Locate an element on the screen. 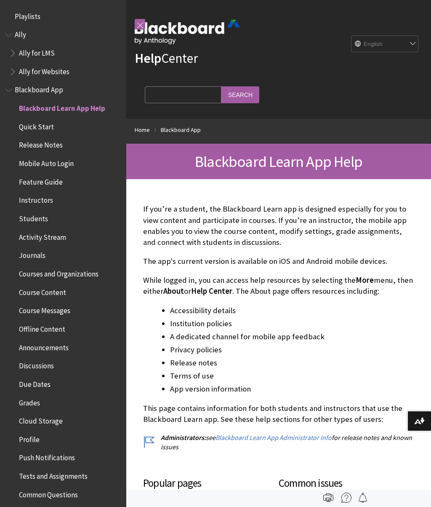 The width and height of the screenshot is (431, 507). span: Journals is located at coordinates (32, 254).